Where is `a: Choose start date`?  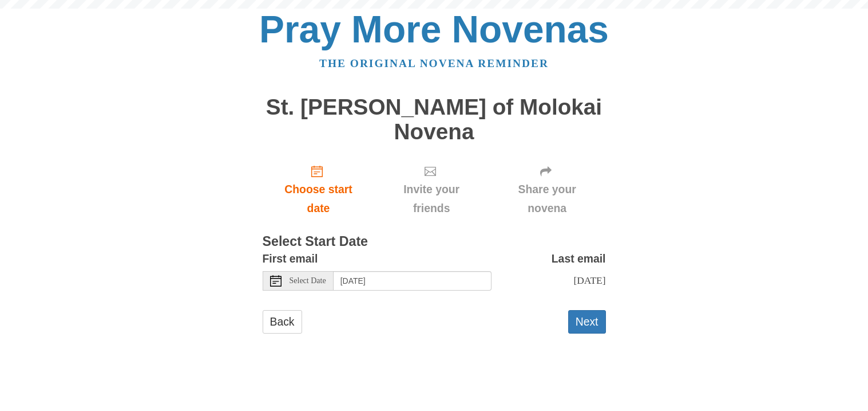 a: Choose start date is located at coordinates (319, 189).